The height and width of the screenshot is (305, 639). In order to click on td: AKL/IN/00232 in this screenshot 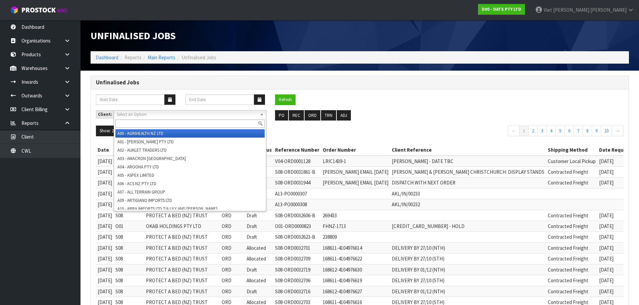, I will do `click(468, 205)`.